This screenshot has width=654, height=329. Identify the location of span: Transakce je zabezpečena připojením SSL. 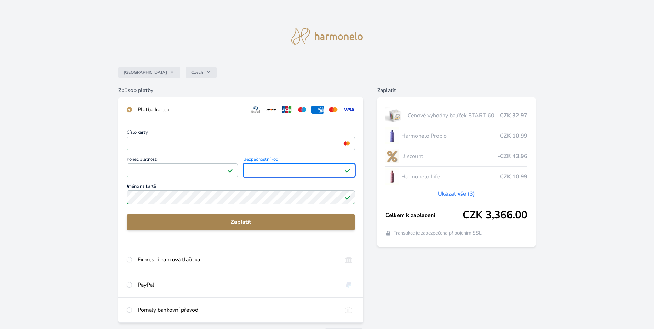
(438, 233).